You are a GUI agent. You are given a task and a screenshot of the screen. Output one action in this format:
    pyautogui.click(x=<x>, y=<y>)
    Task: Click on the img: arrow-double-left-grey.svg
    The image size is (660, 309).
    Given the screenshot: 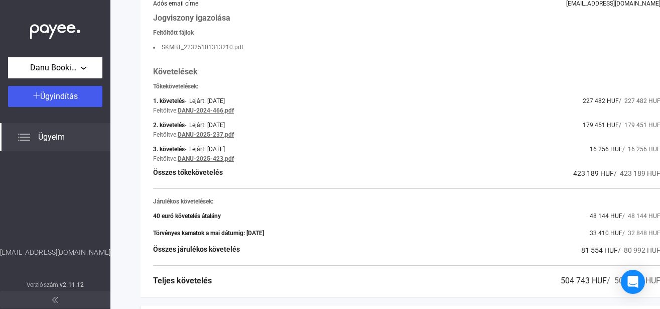 What is the action you would take?
    pyautogui.click(x=55, y=300)
    